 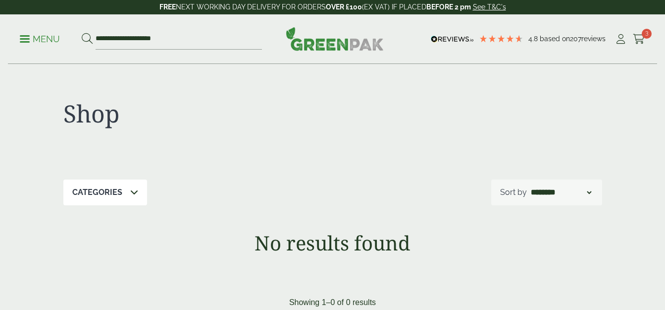 What do you see at coordinates (489, 7) in the screenshot?
I see `a: See T&C's` at bounding box center [489, 7].